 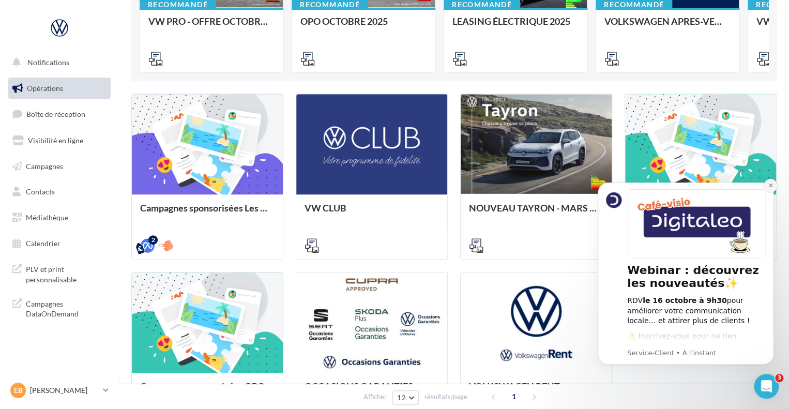 I want to click on a: Visibilité en ligne, so click(x=59, y=141).